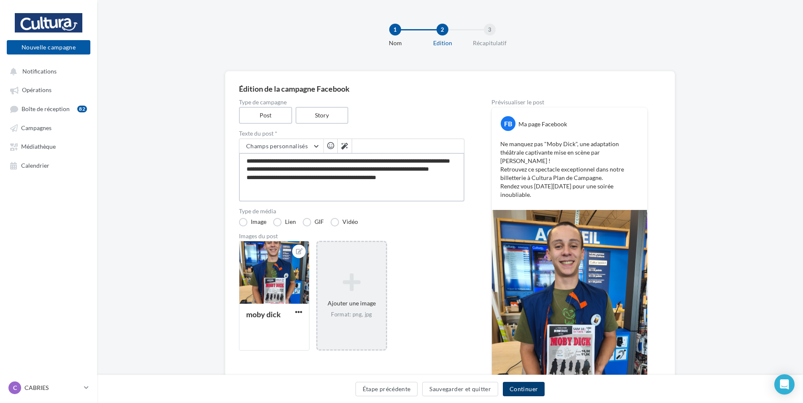  Describe the element at coordinates (39, 71) in the screenshot. I see `span: Notifications` at that location.